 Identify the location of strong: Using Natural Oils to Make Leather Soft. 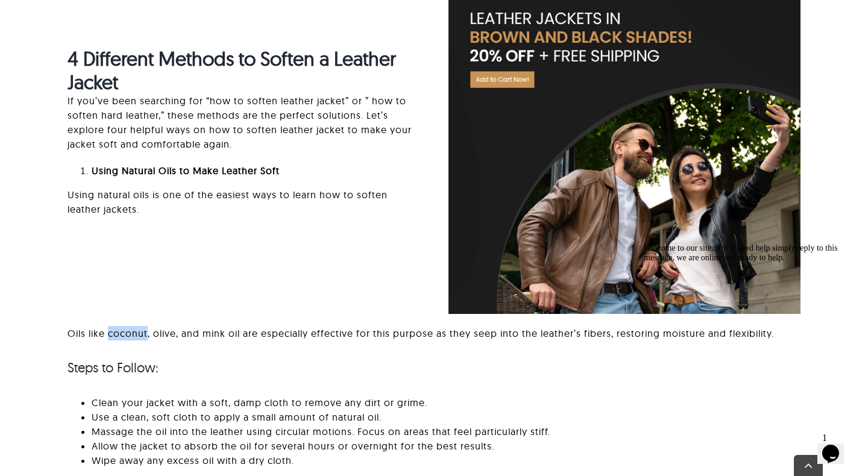
(185, 171).